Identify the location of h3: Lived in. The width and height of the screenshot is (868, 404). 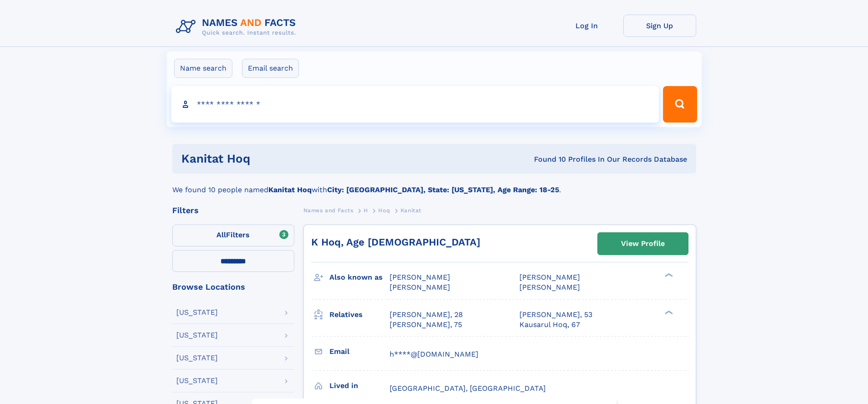
(359, 386).